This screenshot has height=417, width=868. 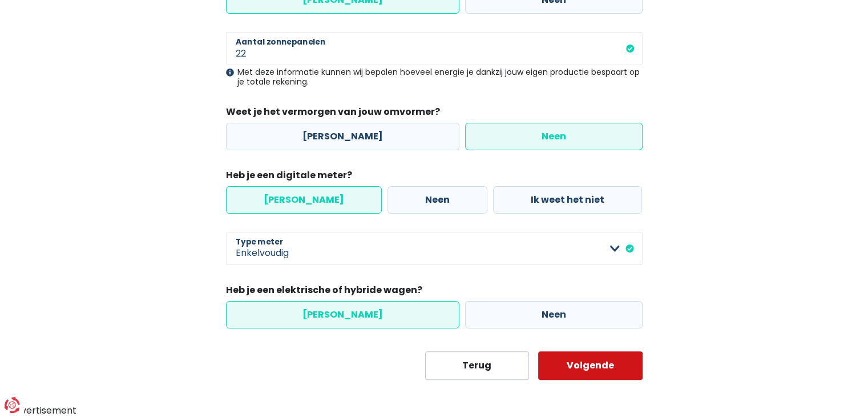 I want to click on legend: Weet je het vermorgen van jouw omvormer?, so click(x=434, y=114).